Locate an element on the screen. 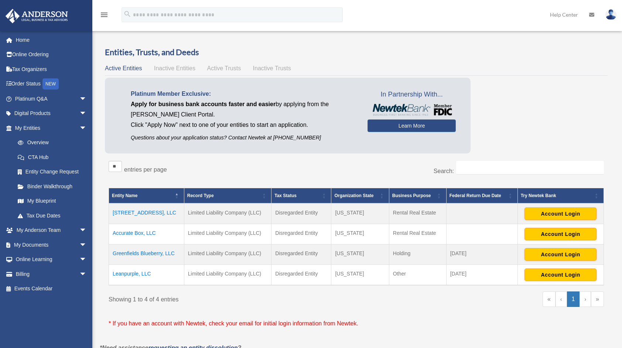 The image size is (622, 348). a: menu is located at coordinates (104, 16).